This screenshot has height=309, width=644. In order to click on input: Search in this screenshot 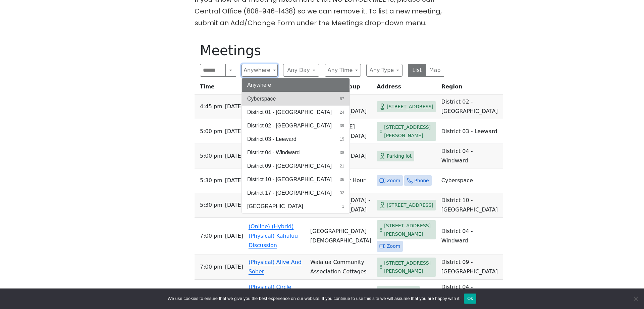, I will do `click(213, 70)`.